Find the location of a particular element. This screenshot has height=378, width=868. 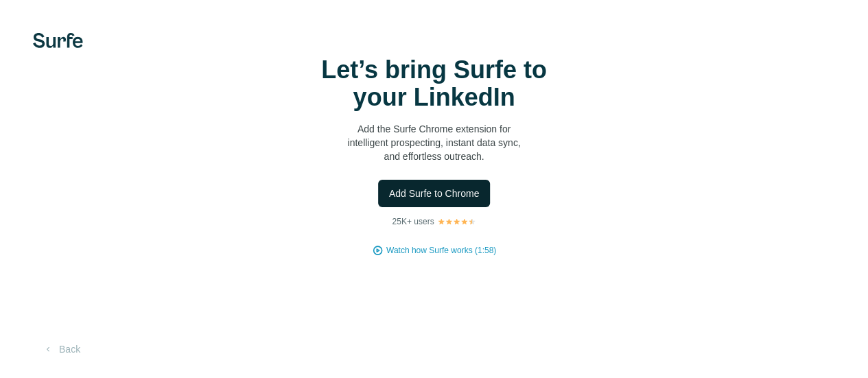

button: Back is located at coordinates (61, 349).